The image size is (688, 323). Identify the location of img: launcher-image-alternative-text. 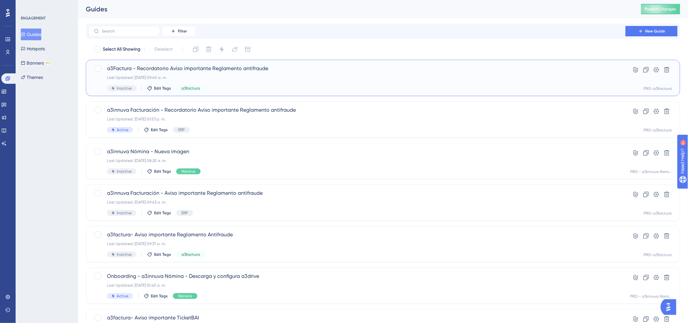
(8, 10).